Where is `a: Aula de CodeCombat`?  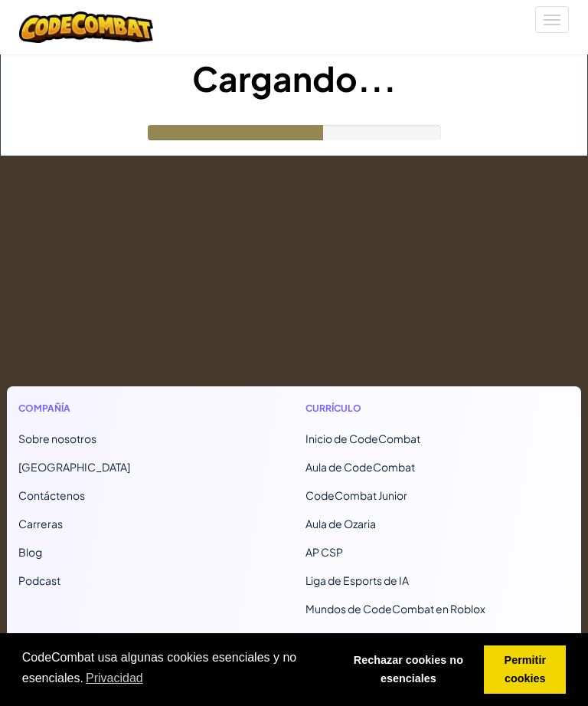 a: Aula de CodeCombat is located at coordinates (360, 467).